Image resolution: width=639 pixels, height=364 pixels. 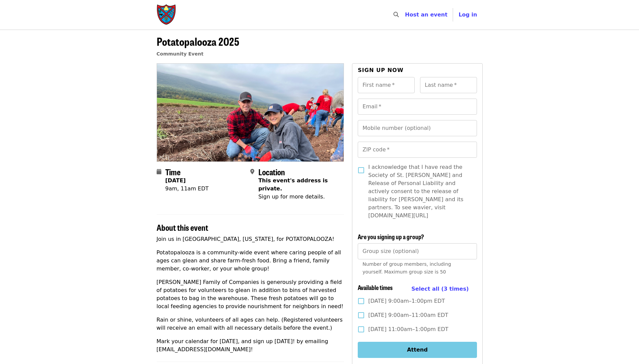 I want to click on span: Are you signing up a group?, so click(x=391, y=236).